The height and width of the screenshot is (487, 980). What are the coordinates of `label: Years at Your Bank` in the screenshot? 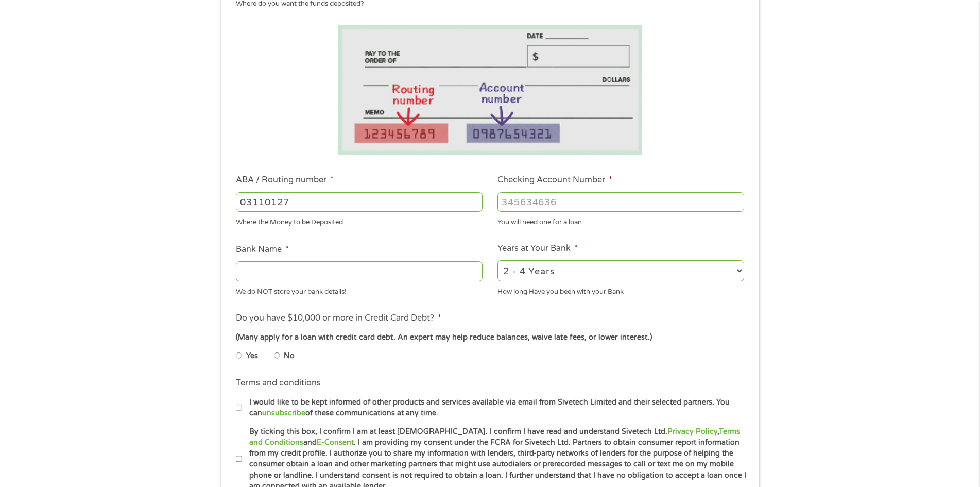 It's located at (538, 249).